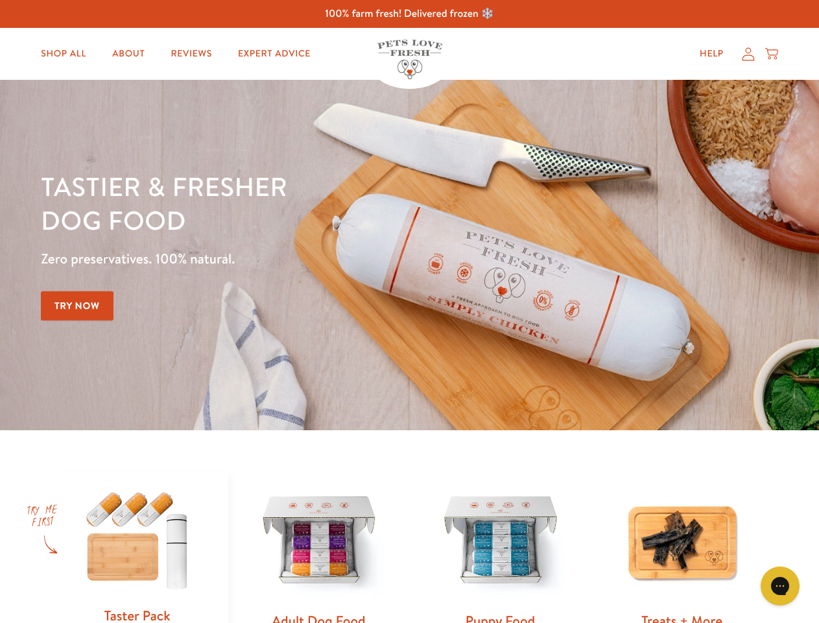 The width and height of the screenshot is (819, 623). Describe the element at coordinates (274, 54) in the screenshot. I see `a: Expert Advice` at that location.